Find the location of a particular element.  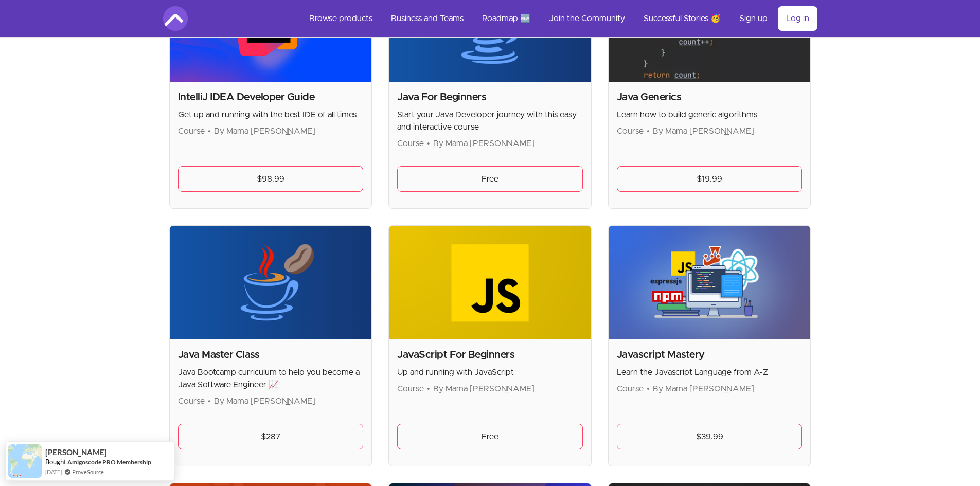

p: Learn the Javascript Language from A-Z is located at coordinates (710, 372).